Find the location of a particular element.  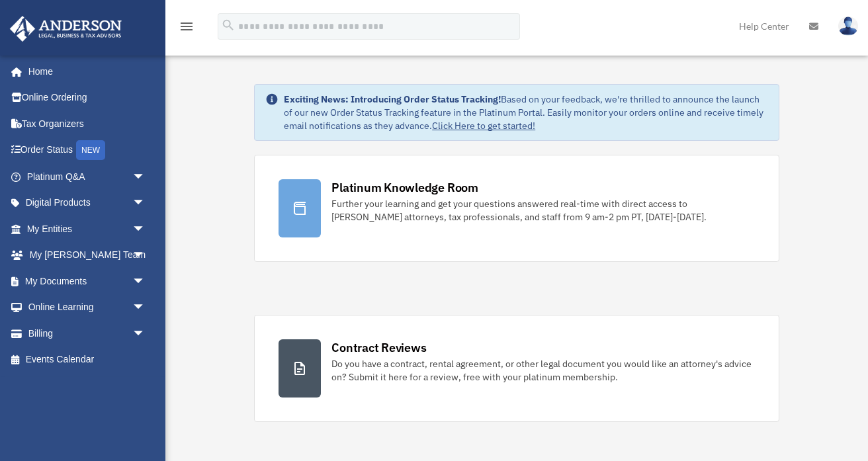

div: Do you have a contract, rental agreement, or other legal document you would like an attorney's ad... is located at coordinates (543, 371).